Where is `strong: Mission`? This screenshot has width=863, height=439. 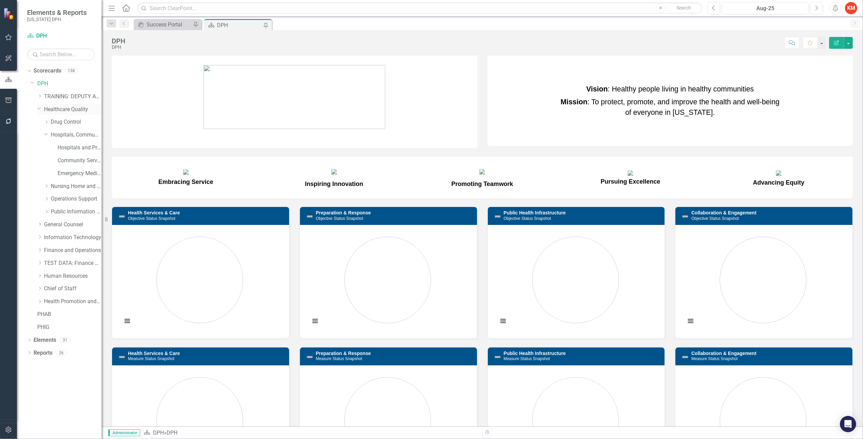 strong: Mission is located at coordinates (574, 102).